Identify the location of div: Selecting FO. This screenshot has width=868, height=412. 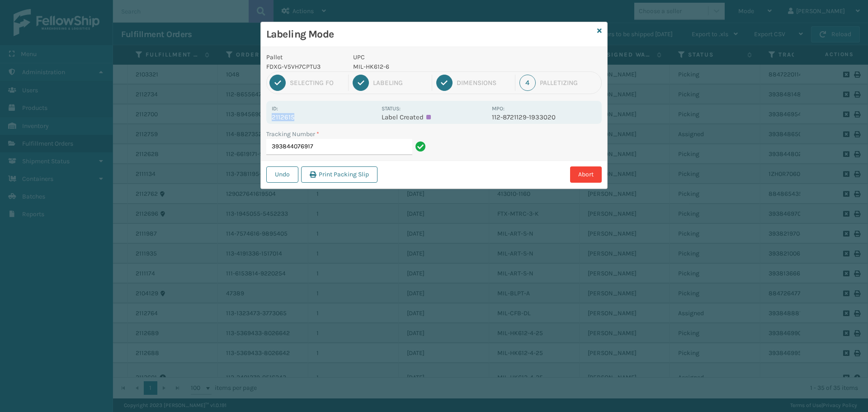
(317, 83).